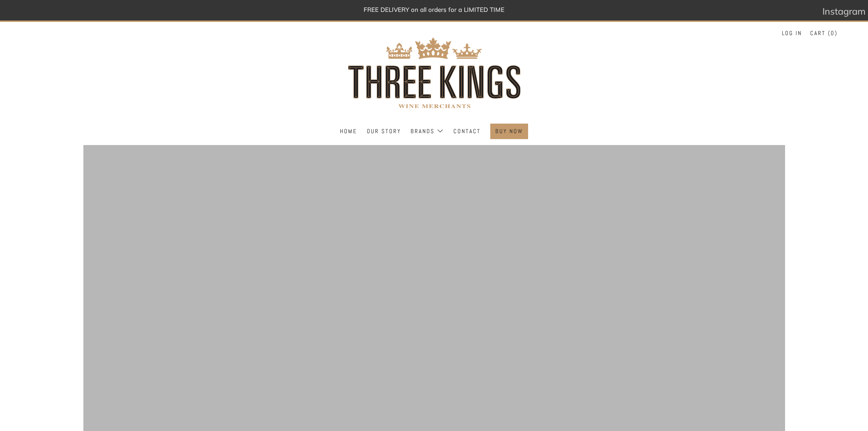  What do you see at coordinates (509, 131) in the screenshot?
I see `a: BUY NOW` at bounding box center [509, 131].